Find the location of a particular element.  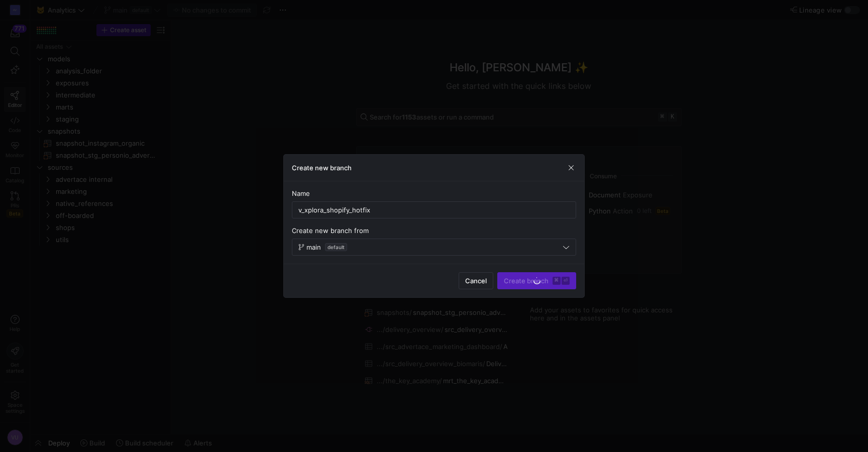

button: maindefault is located at coordinates (434, 247).